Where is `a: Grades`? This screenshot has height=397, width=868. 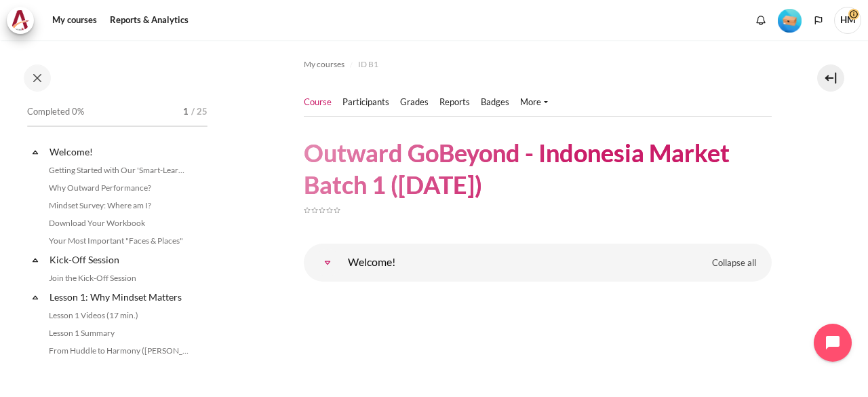
a: Grades is located at coordinates (414, 102).